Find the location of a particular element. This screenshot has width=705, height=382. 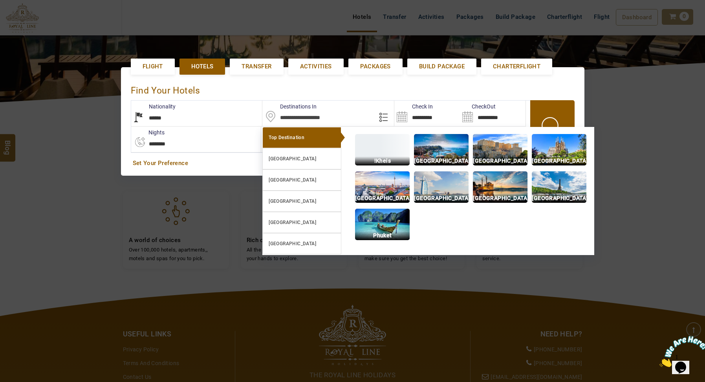

img: Chat attention grabber is located at coordinates (27, 18).